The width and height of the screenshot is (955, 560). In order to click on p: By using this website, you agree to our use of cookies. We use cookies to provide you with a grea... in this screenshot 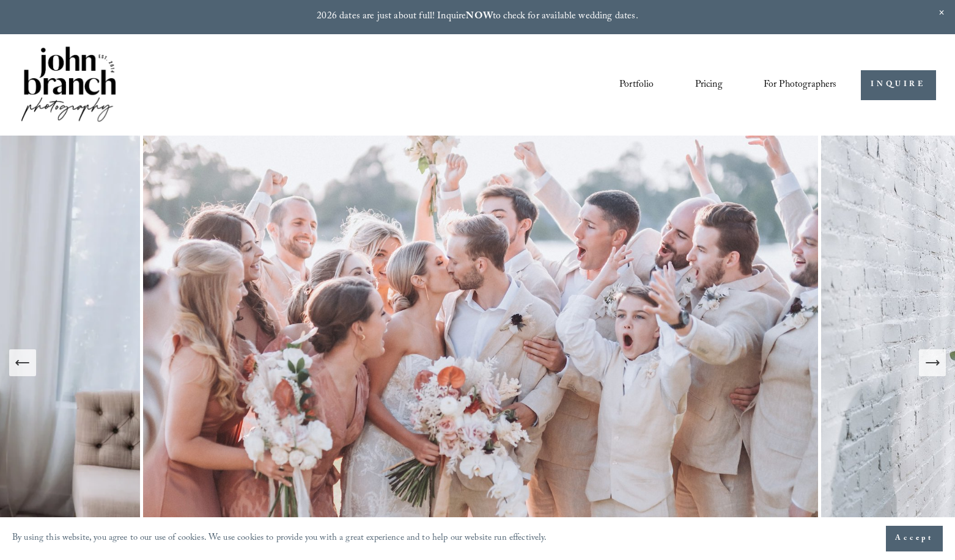, I will do `click(279, 539)`.